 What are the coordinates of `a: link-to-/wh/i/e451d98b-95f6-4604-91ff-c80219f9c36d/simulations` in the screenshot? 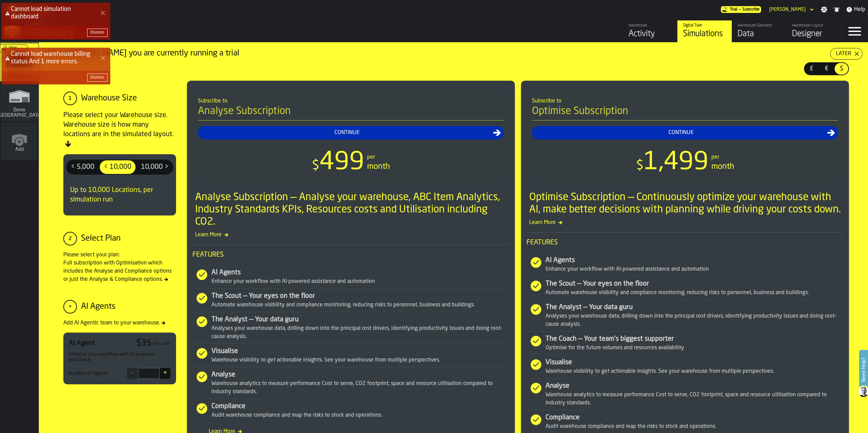 It's located at (20, 63).